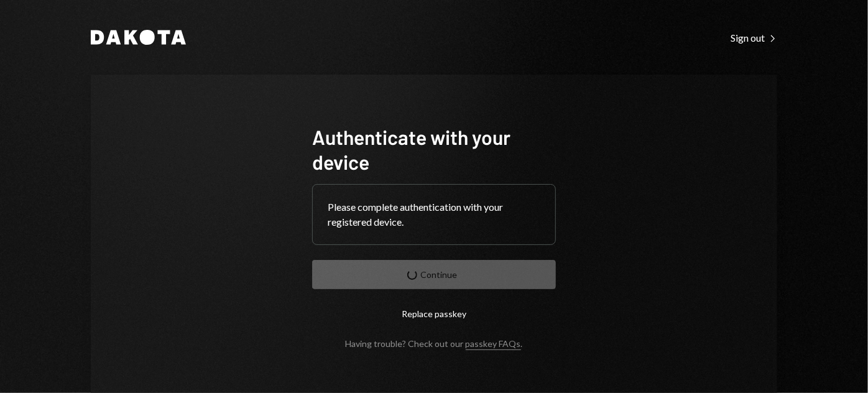  I want to click on div: Please complete authentication with your registered device., so click(434, 214).